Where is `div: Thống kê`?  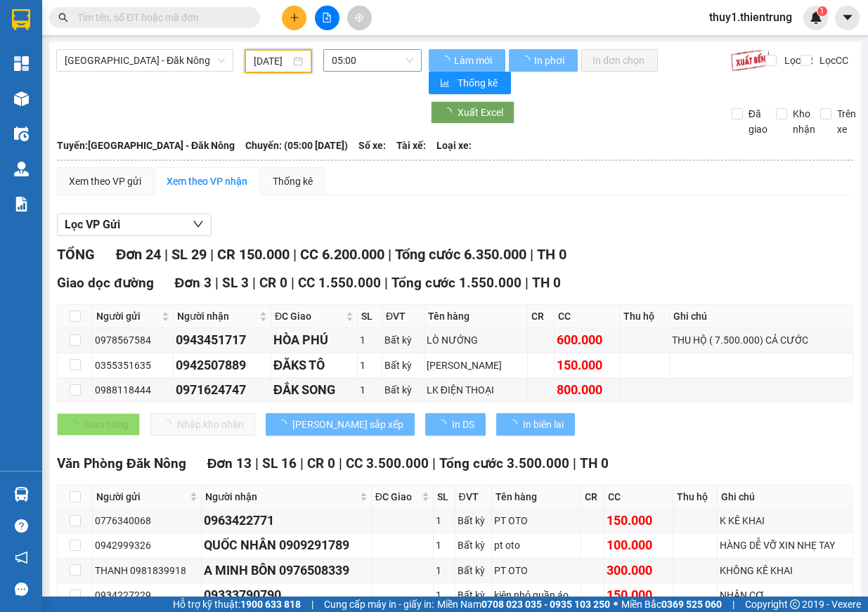 div: Thống kê is located at coordinates (292, 181).